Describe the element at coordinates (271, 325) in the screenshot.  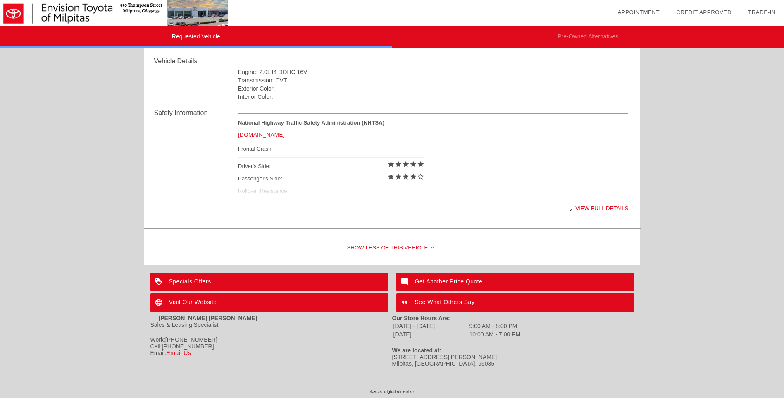
I see `div: Sales & Leasing Specialist` at that location.